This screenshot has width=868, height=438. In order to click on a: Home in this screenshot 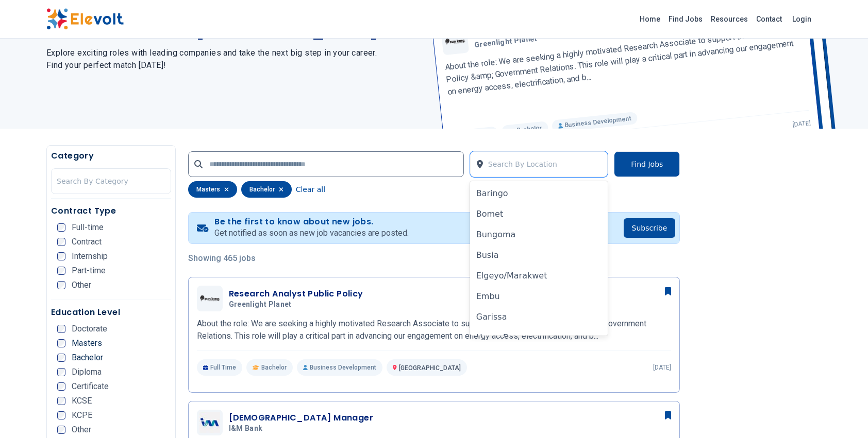, I will do `click(650, 19)`.